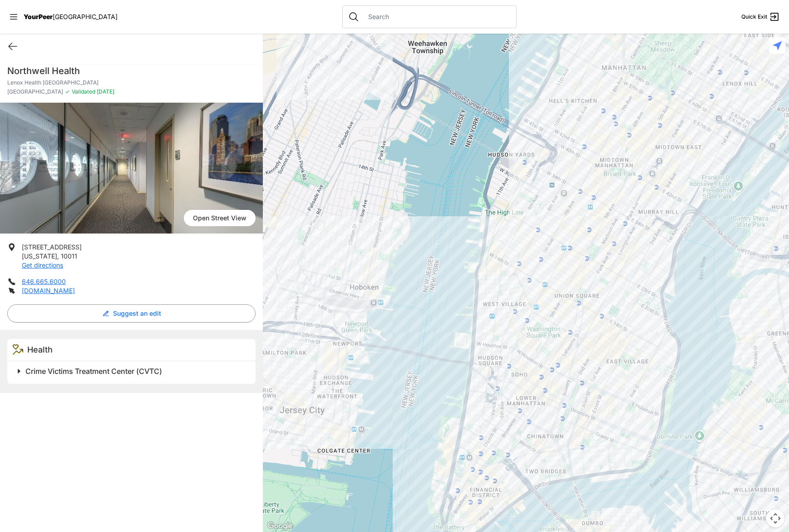 The height and width of the screenshot is (532, 789). Describe the element at coordinates (526, 283) in the screenshot. I see `div: Headquarters (No direct services, do not walk in)` at that location.